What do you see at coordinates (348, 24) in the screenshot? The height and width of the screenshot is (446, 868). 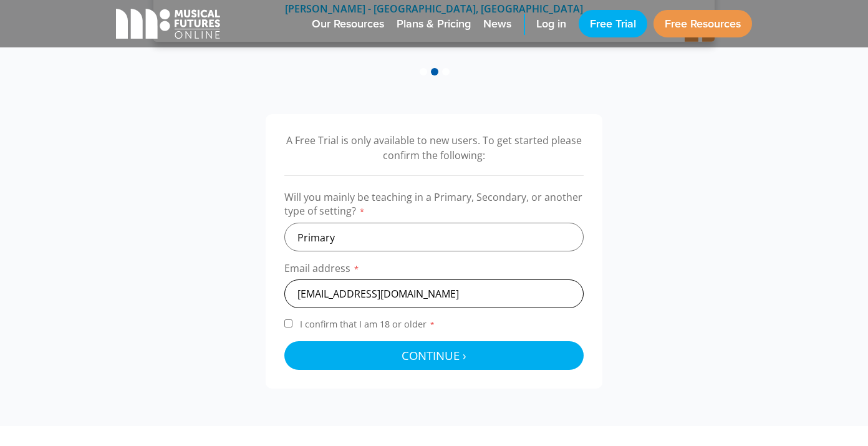 I see `span: Our Resources` at bounding box center [348, 24].